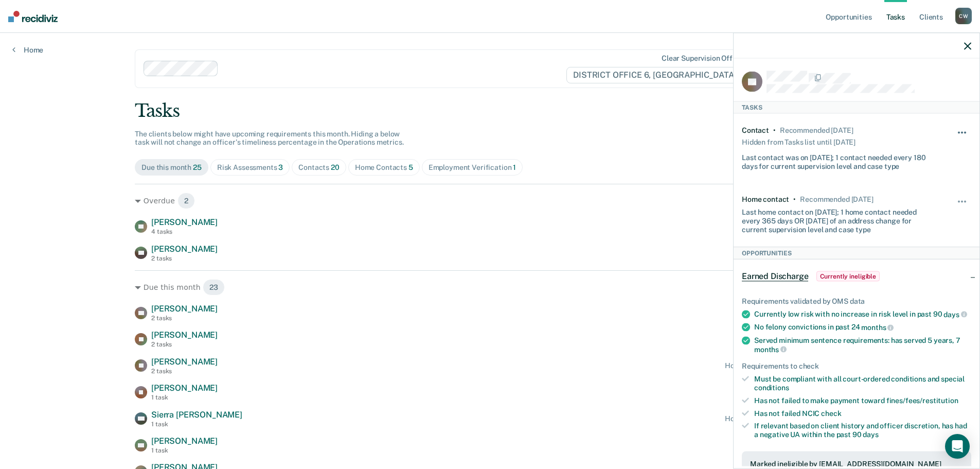  Describe the element at coordinates (213, 287) in the screenshot. I see `span: 23` at that location.